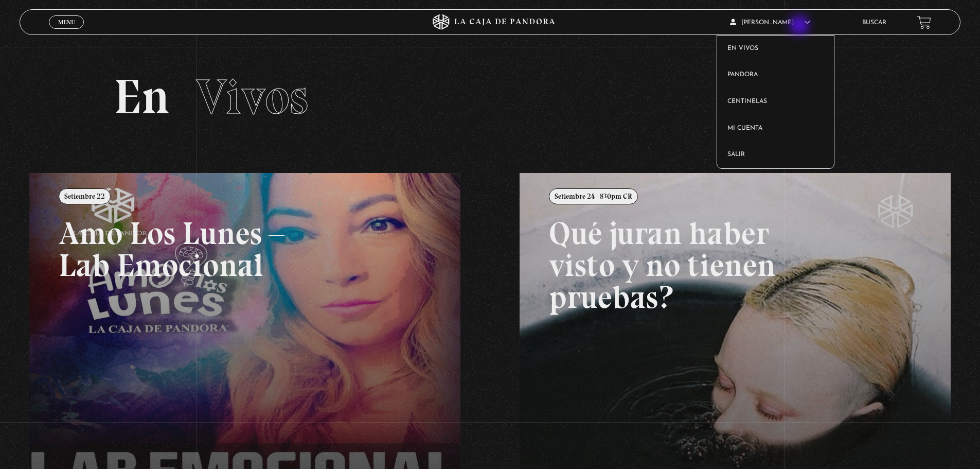  What do you see at coordinates (490, 97) in the screenshot?
I see `h2: En` at bounding box center [490, 97].